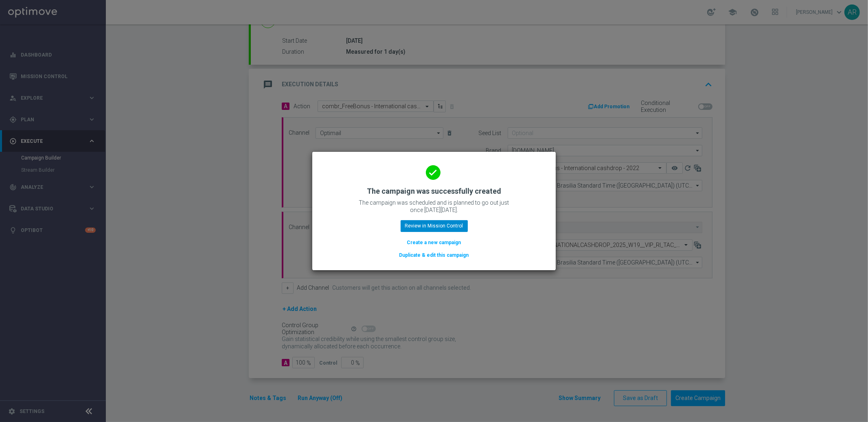 The width and height of the screenshot is (868, 422). What do you see at coordinates (434, 226) in the screenshot?
I see `button: Review in Mission Control` at bounding box center [434, 226].